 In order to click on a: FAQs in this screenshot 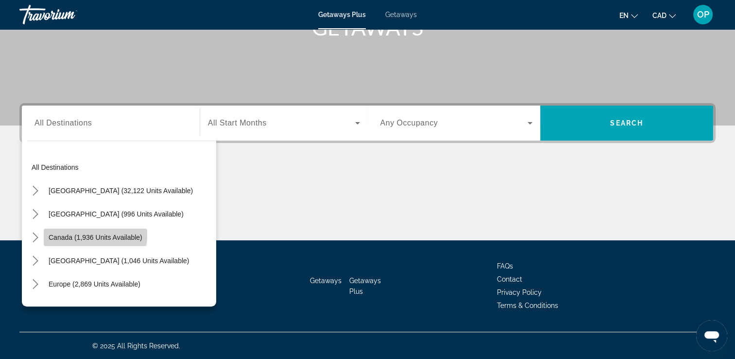, I will do `click(505, 266)`.